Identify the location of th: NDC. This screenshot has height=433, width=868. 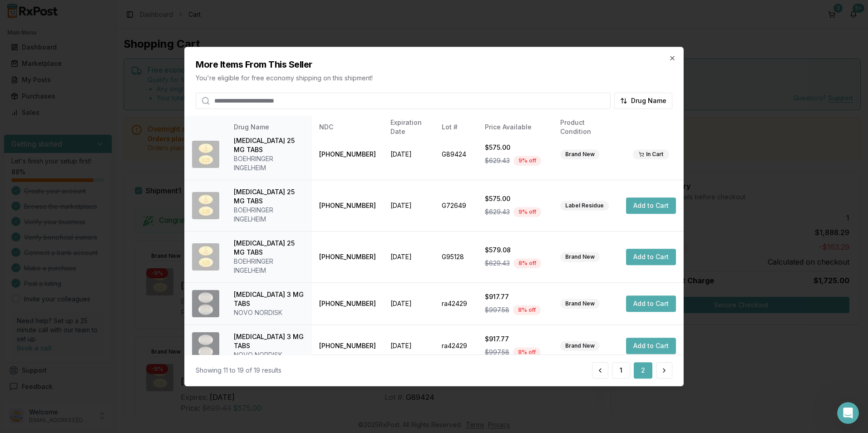
(347, 127).